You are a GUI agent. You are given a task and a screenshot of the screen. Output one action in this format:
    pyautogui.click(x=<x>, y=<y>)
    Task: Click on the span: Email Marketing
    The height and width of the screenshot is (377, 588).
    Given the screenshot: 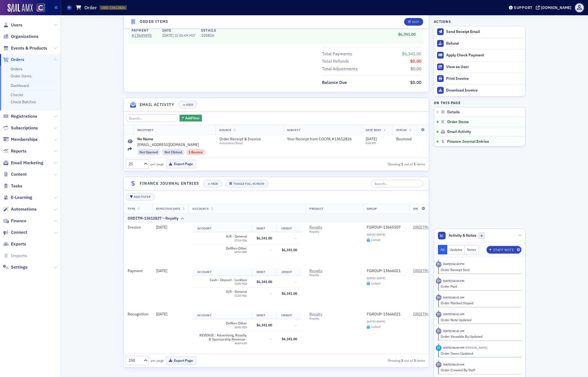 What is the action you would take?
    pyautogui.click(x=27, y=163)
    